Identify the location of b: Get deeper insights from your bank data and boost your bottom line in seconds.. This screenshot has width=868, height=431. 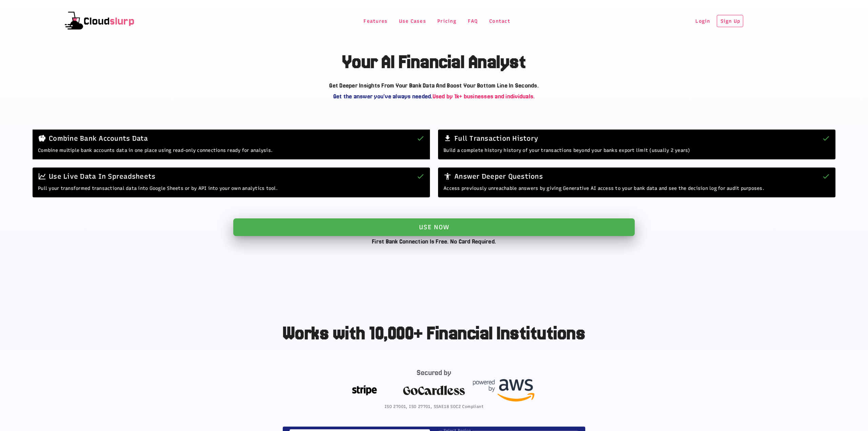
(434, 86).